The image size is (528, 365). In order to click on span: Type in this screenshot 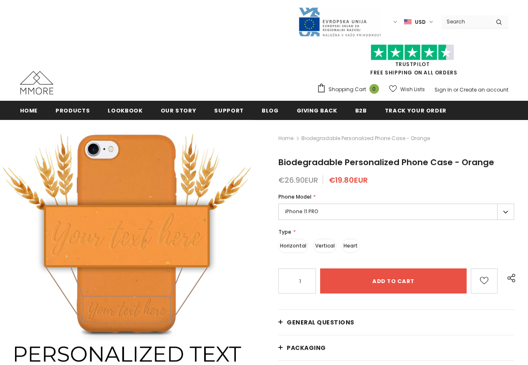, I will do `click(285, 231)`.